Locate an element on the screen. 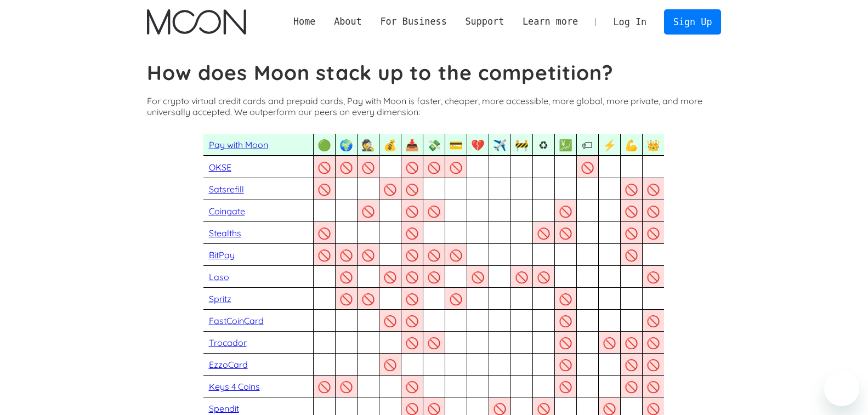  p: For crypto virtual credit cards and prepaid cards, Pay with Moon is faster, cheaper, more accessi... is located at coordinates (434, 107).